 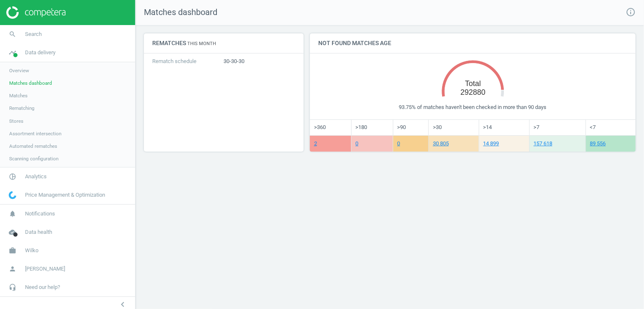 I want to click on i: cloud_done, so click(x=13, y=232).